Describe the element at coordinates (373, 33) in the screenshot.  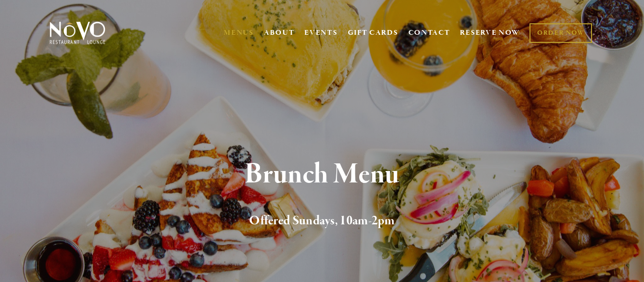
I see `a: GIFT CARDS` at that location.